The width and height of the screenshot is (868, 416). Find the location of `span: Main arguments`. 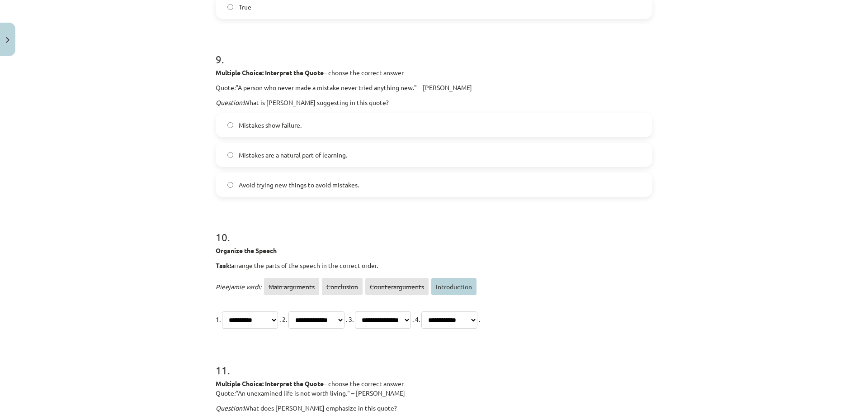

span: Main arguments is located at coordinates (292, 286).